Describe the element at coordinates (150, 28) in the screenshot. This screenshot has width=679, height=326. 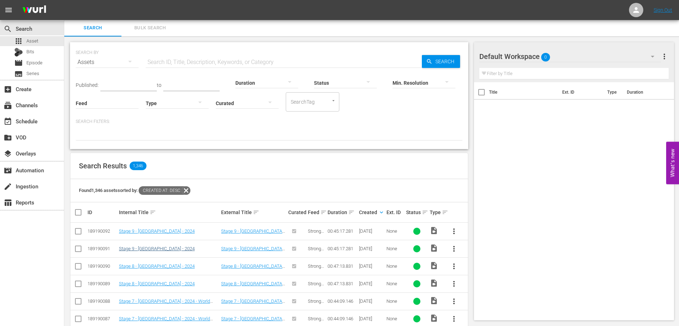
I see `span: Bulk Search` at that location.